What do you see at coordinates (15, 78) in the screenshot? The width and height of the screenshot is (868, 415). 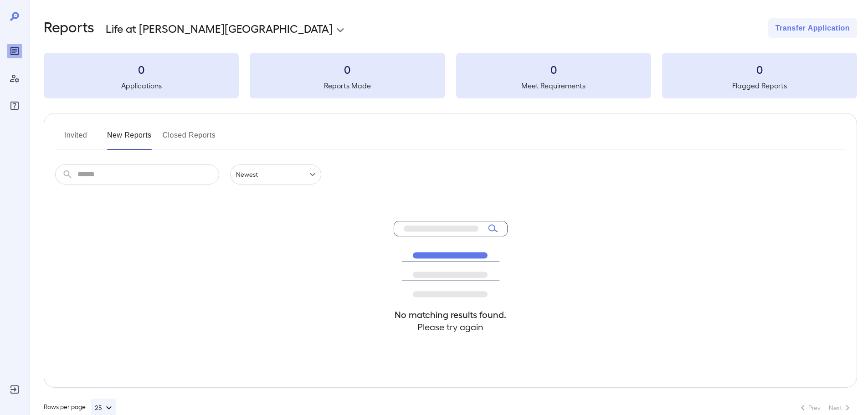 I see `div: Manage Users` at bounding box center [15, 78].